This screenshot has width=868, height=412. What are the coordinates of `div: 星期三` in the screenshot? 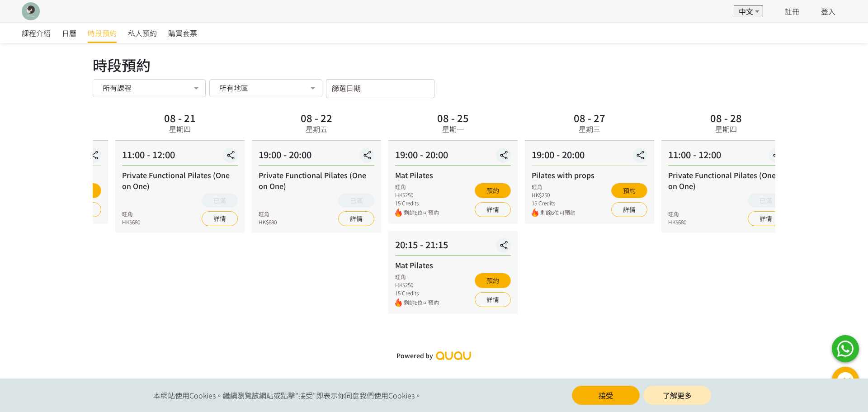 It's located at (589, 129).